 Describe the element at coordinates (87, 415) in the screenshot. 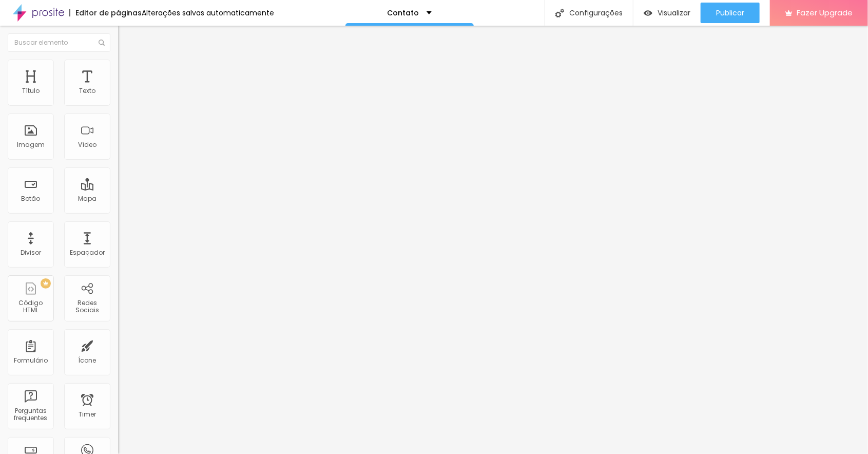

I see `div: Timer` at that location.